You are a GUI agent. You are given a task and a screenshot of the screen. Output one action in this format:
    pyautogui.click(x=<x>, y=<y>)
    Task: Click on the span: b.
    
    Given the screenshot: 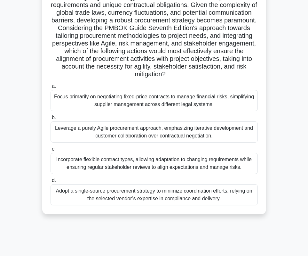 What is the action you would take?
    pyautogui.click(x=54, y=117)
    